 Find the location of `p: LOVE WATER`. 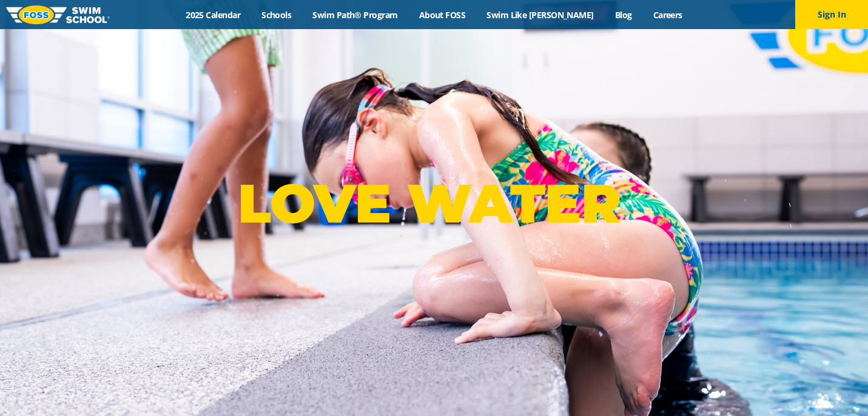

p: LOVE WATER is located at coordinates (434, 203).